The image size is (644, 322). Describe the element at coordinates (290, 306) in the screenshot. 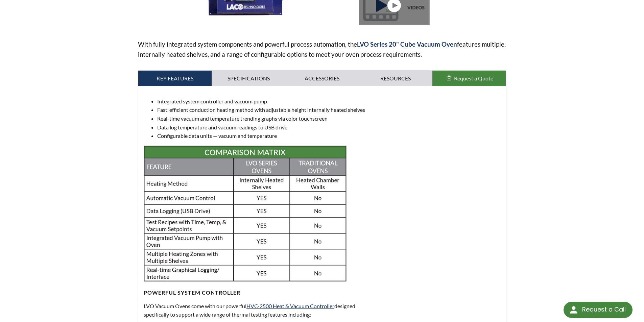

I see `a: HVC-2500 Heat & Vacuum Controller` at that location.